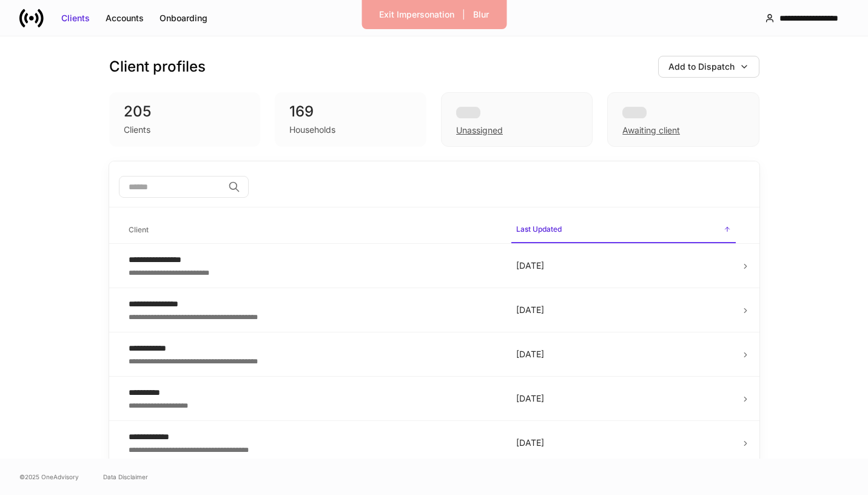 The width and height of the screenshot is (868, 495). I want to click on div: 169, so click(350, 112).